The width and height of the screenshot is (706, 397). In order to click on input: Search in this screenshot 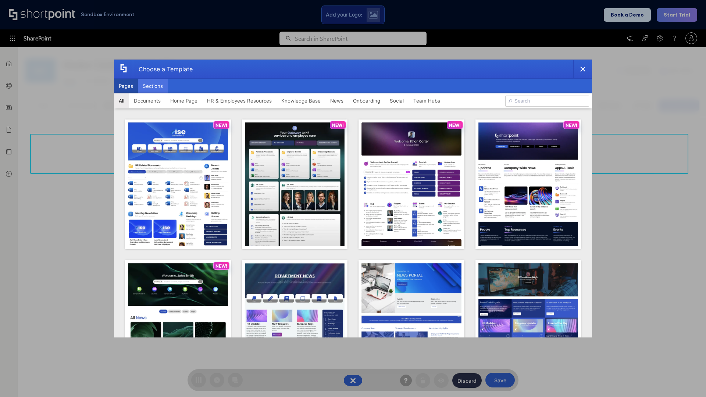, I will do `click(547, 101)`.